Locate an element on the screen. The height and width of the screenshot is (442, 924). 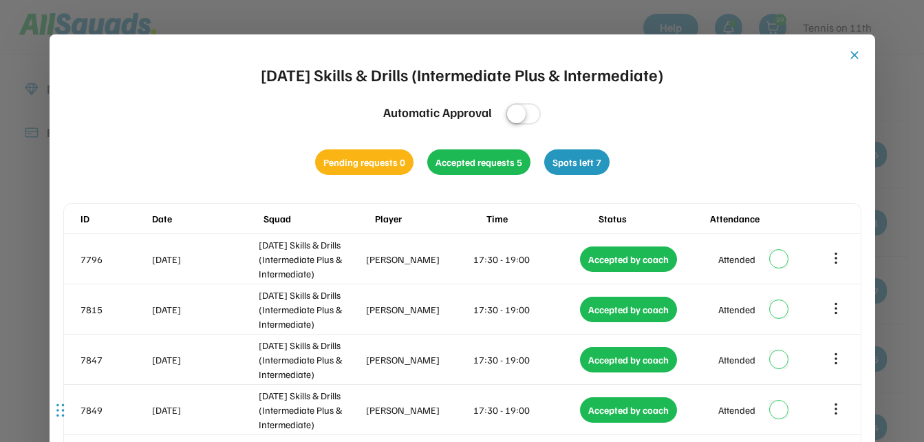
div: 7815 is located at coordinates (115, 309).